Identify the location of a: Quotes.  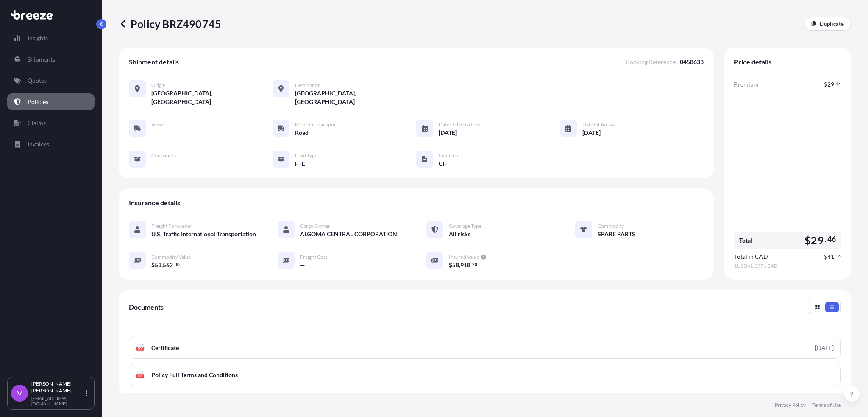
(51, 81).